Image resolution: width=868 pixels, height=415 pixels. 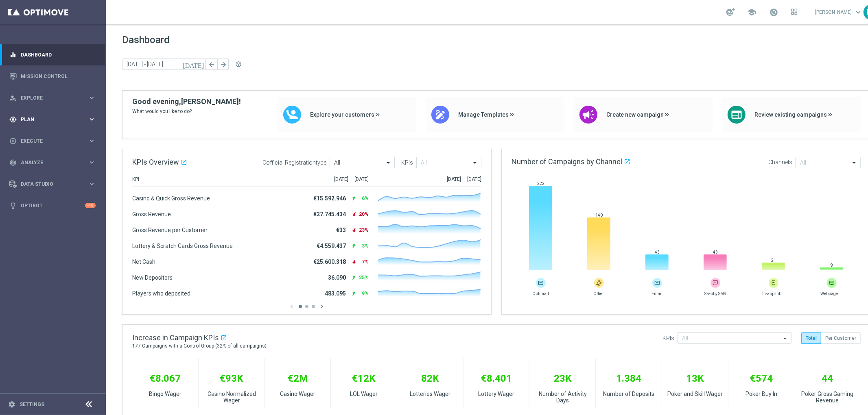 What do you see at coordinates (52, 163) in the screenshot?
I see `div: track_changes Analyze keyboard_arrow_right` at bounding box center [52, 163].